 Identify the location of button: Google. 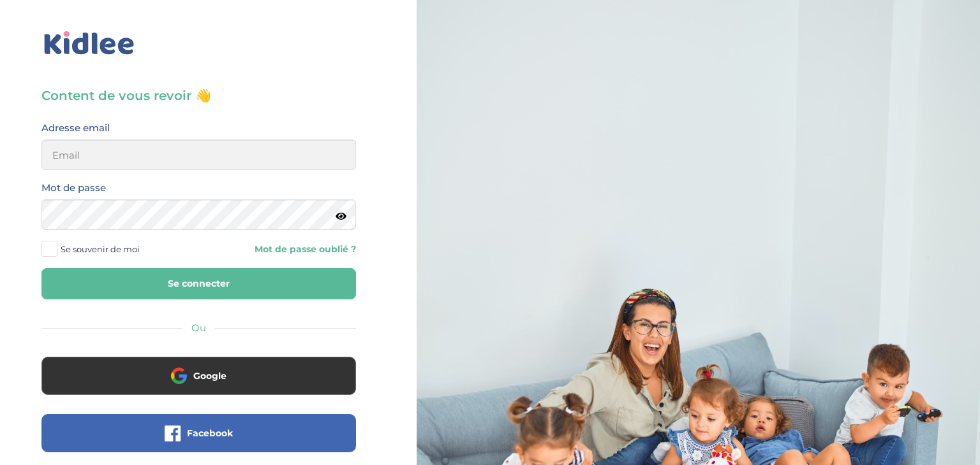
(199, 377).